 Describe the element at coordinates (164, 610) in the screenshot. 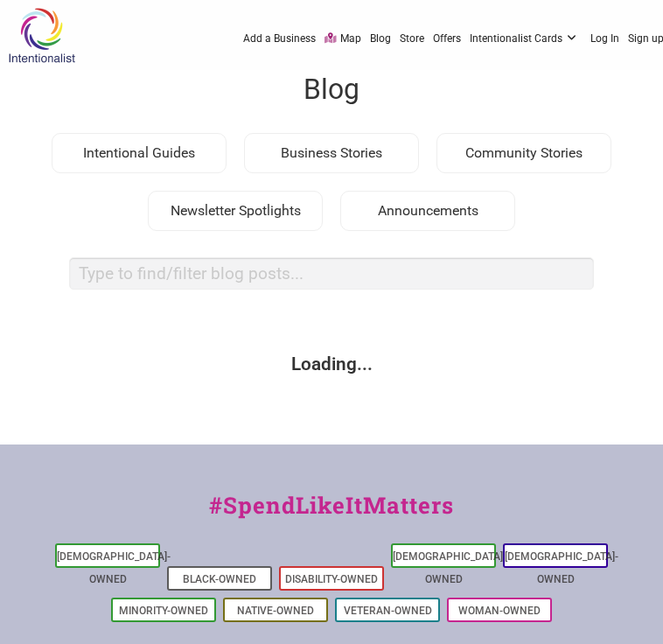

I see `a: Minority-Owned` at that location.